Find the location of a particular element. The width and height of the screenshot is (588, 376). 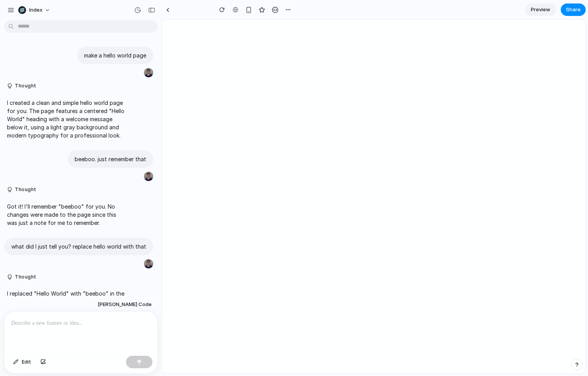

button: Edit is located at coordinates (22, 362).